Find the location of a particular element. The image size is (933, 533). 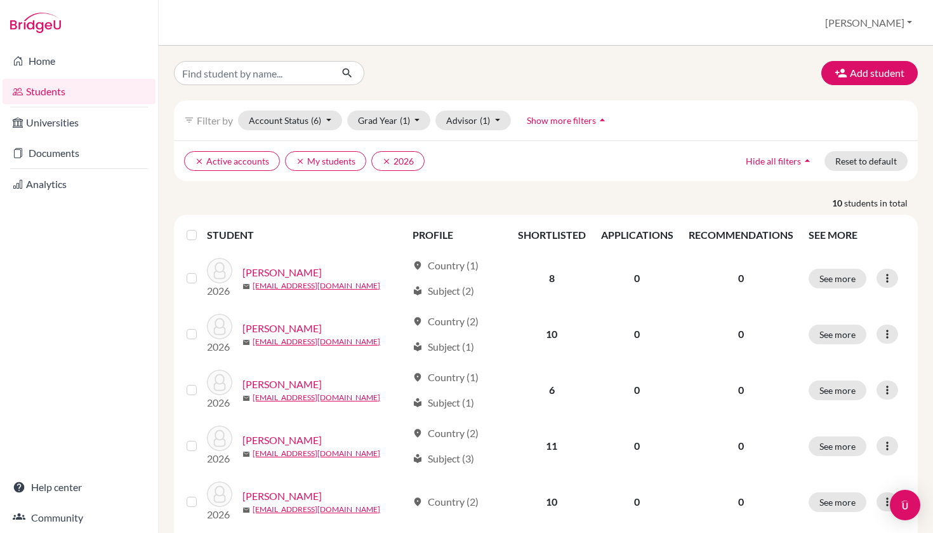

img: Gelencsér, Blanka is located at coordinates (220, 326).